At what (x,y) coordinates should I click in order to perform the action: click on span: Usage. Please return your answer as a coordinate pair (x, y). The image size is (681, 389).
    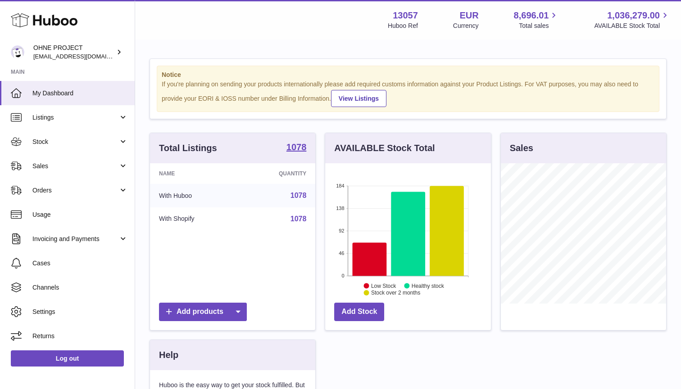
    Looking at the image, I should click on (80, 215).